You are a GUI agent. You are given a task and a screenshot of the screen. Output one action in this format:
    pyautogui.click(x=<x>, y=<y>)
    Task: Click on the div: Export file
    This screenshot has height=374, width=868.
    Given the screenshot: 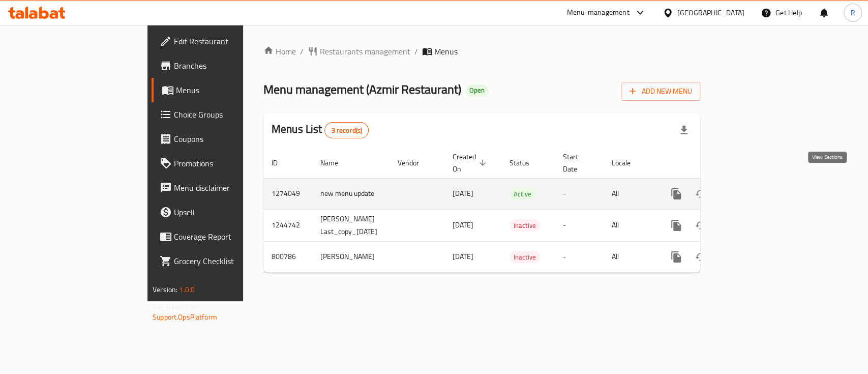 What is the action you would take?
    pyautogui.click(x=684, y=130)
    